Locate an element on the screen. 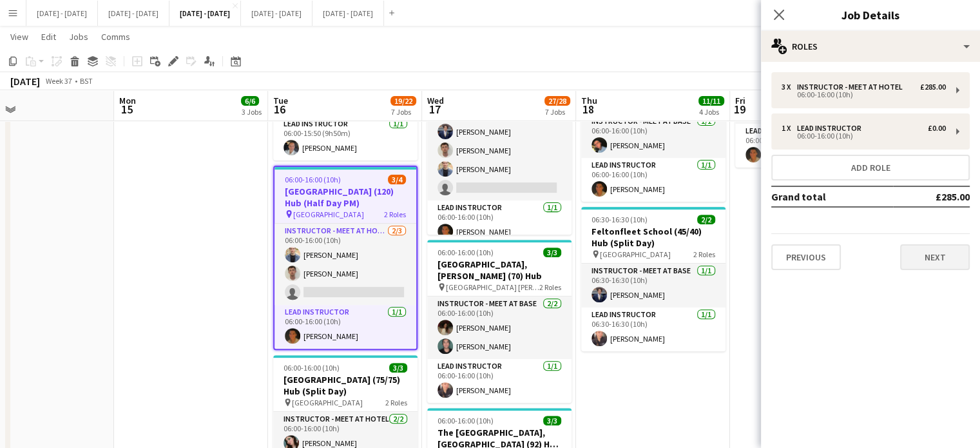 Image resolution: width=980 pixels, height=448 pixels. a: Edit is located at coordinates (48, 37).